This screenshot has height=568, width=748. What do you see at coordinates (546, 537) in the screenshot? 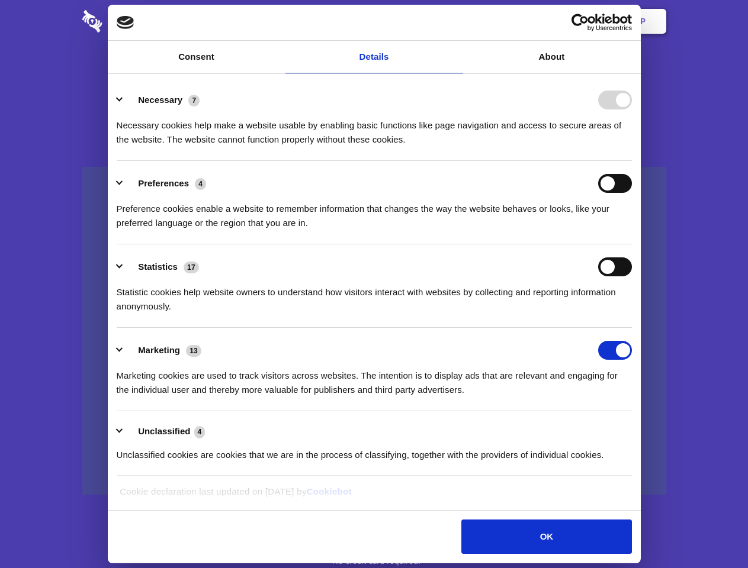
I see `button: OK` at bounding box center [546, 537].